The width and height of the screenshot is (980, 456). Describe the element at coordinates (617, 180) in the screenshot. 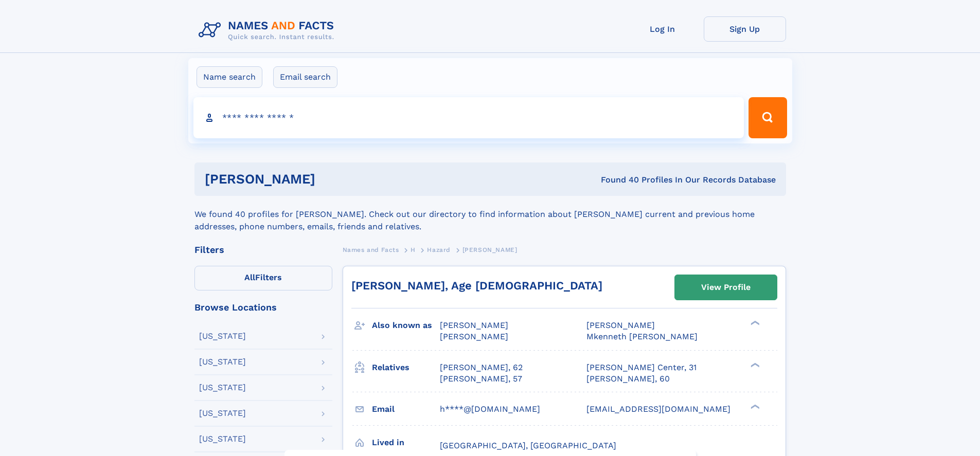

I see `div: Found 40 Profiles In Our Records Database` at that location.